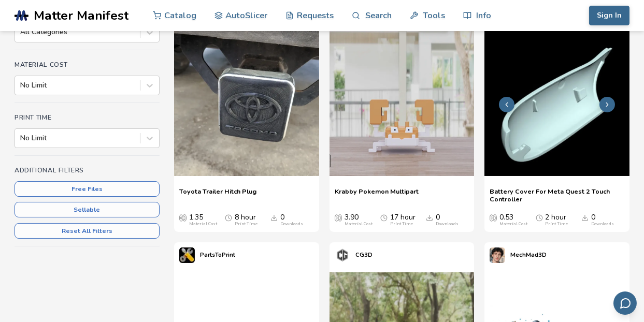  I want to click on button: Sign In, so click(609, 16).